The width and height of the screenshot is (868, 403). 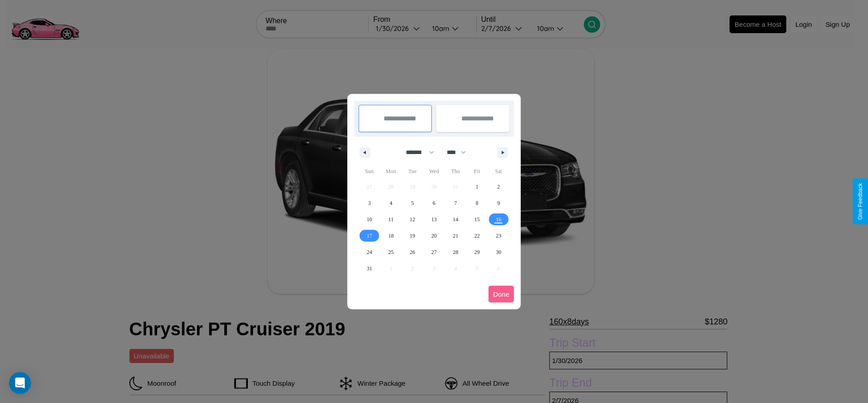 I want to click on button: 13, so click(x=433, y=219).